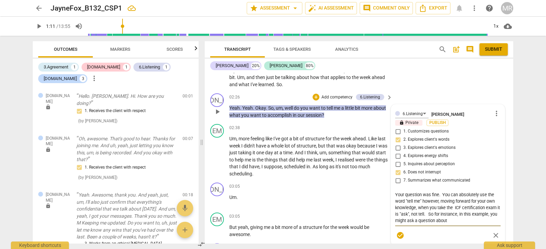 Image resolution: width=546 pixels, height=249 pixels. What do you see at coordinates (39, 8) in the screenshot?
I see `span: arrow_back` at bounding box center [39, 8].